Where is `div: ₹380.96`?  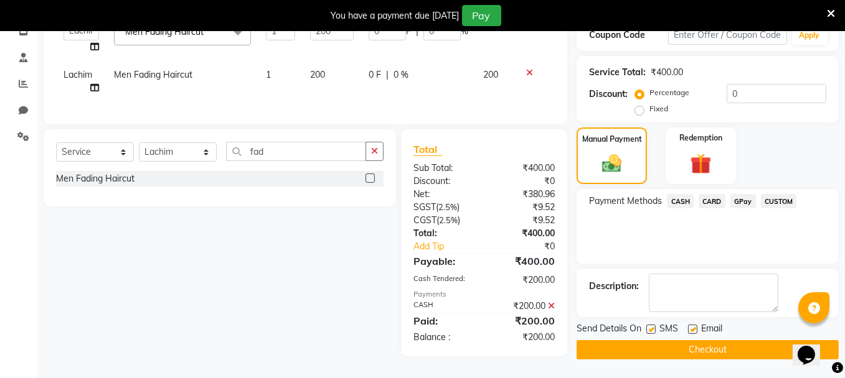 div: ₹380.96 is located at coordinates (524, 194).